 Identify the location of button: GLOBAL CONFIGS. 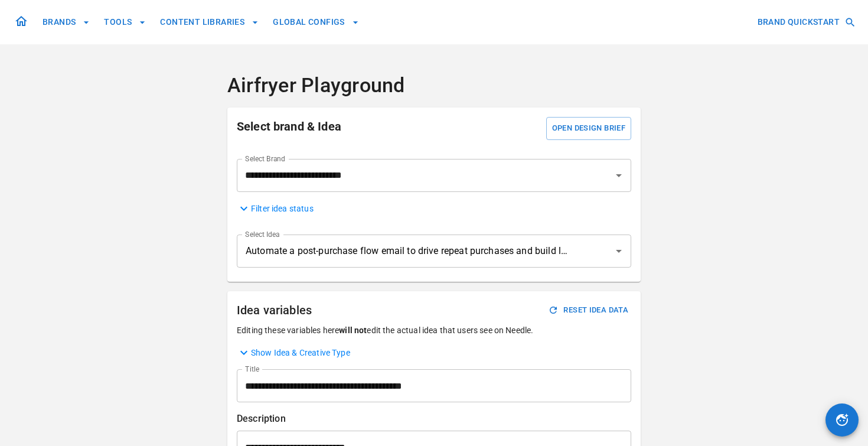
(316, 22).